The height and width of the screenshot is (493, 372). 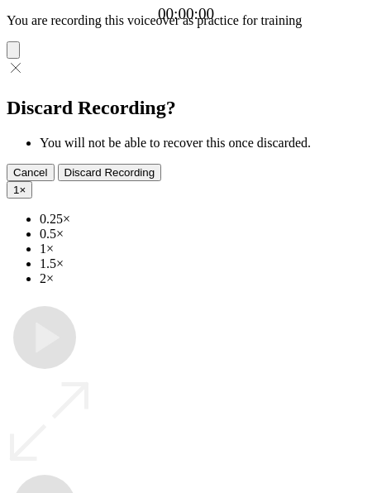 I want to click on li: 1×, so click(x=203, y=249).